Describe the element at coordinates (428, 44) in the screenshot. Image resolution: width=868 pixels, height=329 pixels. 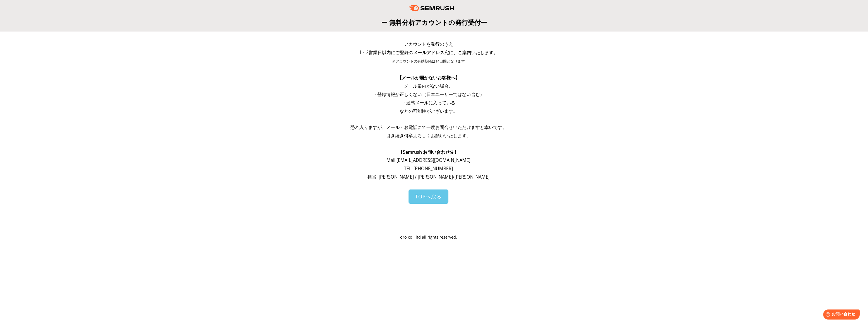
I see `span: アカウントを発行のうえ` at that location.